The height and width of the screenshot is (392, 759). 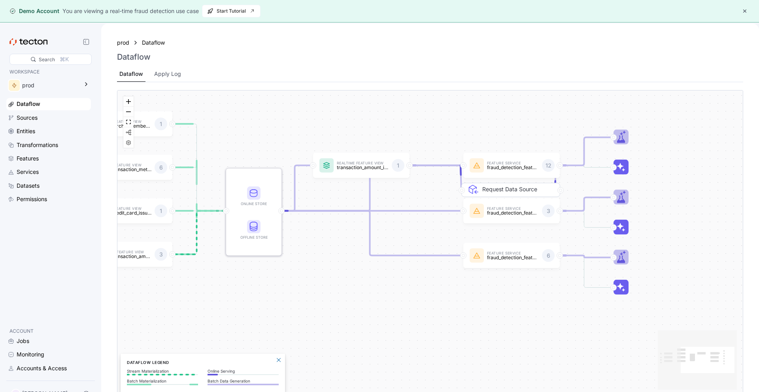 What do you see at coordinates (124, 168) in the screenshot?
I see `a: Batch Feature Viewuser_transaction_metrics6` at bounding box center [124, 168].